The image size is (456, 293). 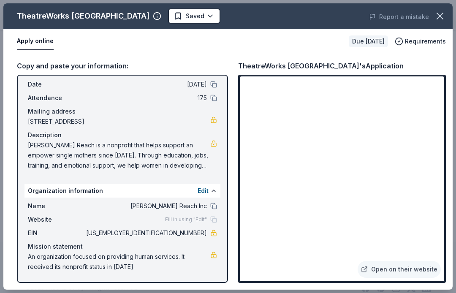 I want to click on a: Open on their website, so click(x=399, y=270).